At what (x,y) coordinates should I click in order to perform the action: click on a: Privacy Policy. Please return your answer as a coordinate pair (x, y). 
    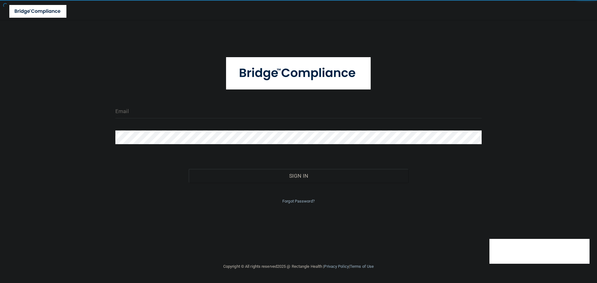
    Looking at the image, I should click on (336, 267).